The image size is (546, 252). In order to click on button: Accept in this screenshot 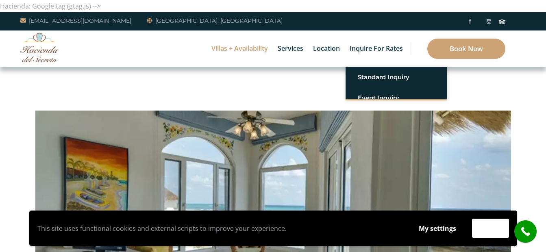, I will do `click(491, 228)`.